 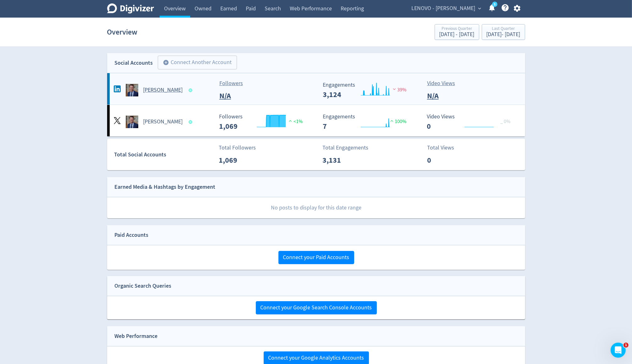 I want to click on div: Previous Quarter, so click(x=457, y=29).